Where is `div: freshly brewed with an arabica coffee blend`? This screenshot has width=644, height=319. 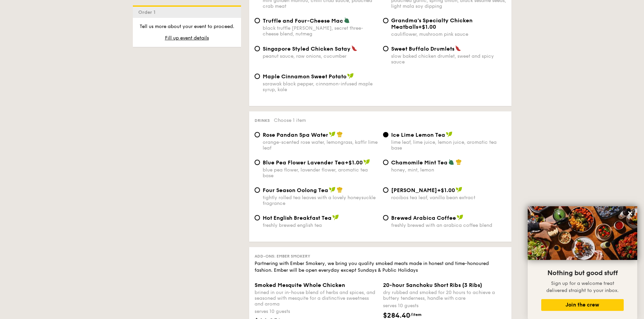 div: freshly brewed with an arabica coffee blend is located at coordinates (449, 225).